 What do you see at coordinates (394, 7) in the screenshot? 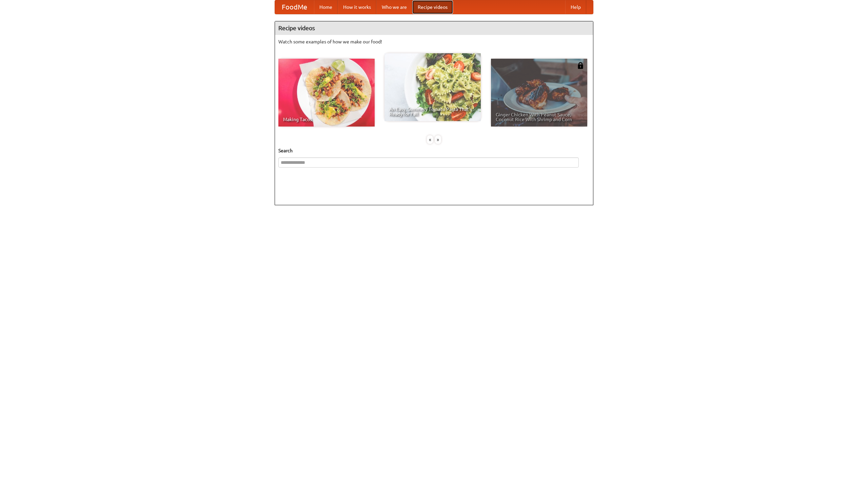
I see `a: Who we are` at bounding box center [394, 7].